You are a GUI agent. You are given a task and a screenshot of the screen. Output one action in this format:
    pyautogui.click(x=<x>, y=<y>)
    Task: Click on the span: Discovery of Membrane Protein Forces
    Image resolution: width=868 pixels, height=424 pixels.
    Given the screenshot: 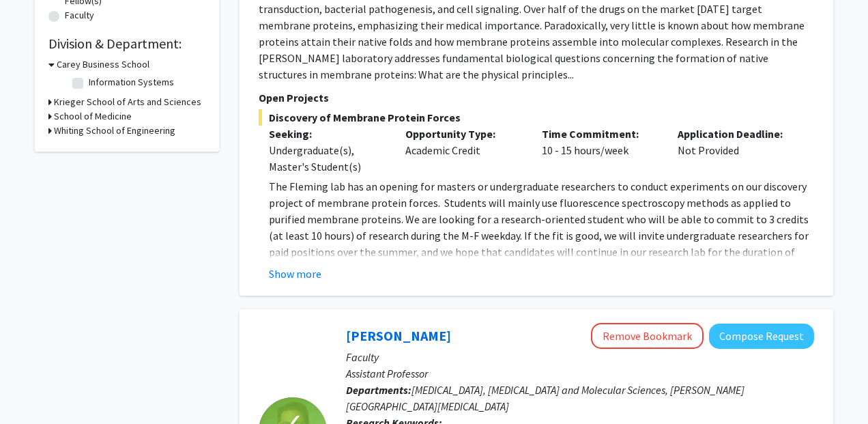 What is the action you would take?
    pyautogui.click(x=537, y=117)
    